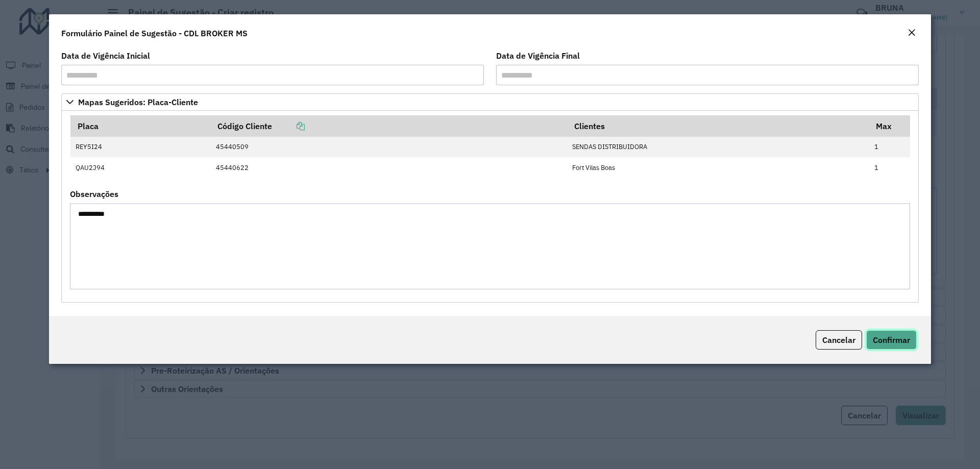  Describe the element at coordinates (94, 194) in the screenshot. I see `label: Observações` at that location.